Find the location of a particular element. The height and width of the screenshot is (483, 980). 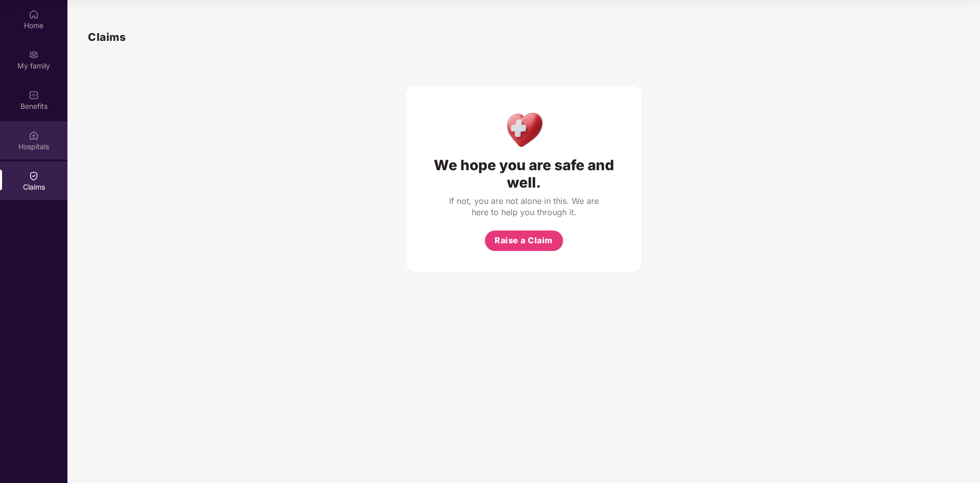

img: svg+xml;base64,PHN2ZyBpZD0iQmVuZWZpdHMiIHhtbG5zPSJodHRwOi8vd3d3LnczLm9yZy8yMDAwL3N2ZyIgd2lkdGg9Ij... is located at coordinates (33, 95).